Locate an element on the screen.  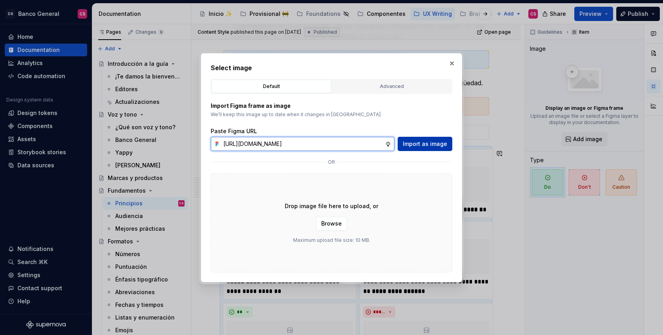
h2: Select image is located at coordinates (331, 68).